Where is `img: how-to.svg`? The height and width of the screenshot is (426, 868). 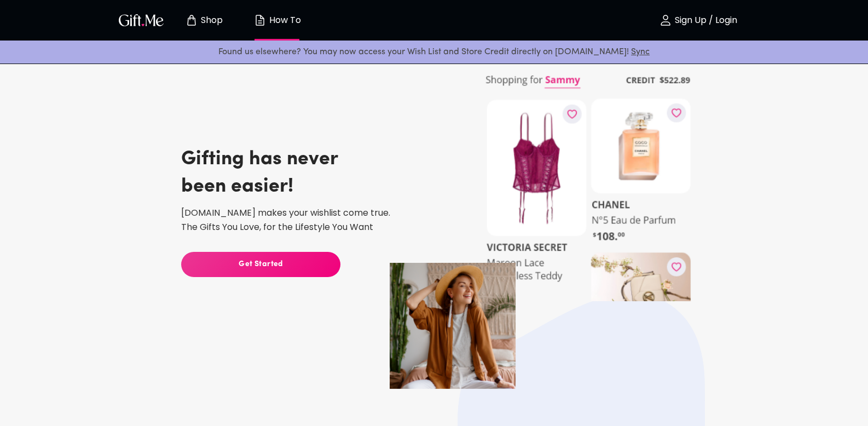
img: how-to.svg is located at coordinates (260, 21).